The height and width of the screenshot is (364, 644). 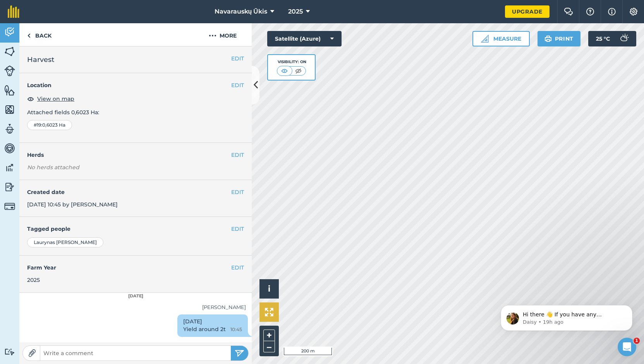 What do you see at coordinates (240, 353) in the screenshot?
I see `img: svg+xml;base64,PHN2ZyB4bWxucz0iaHR0cDovL3d3dy53My5vcmcvMjAwMC9zdmciIHdpZHRoPSIyNSIgaGVpZ2h0PSIyNC...` at bounding box center [240, 353].